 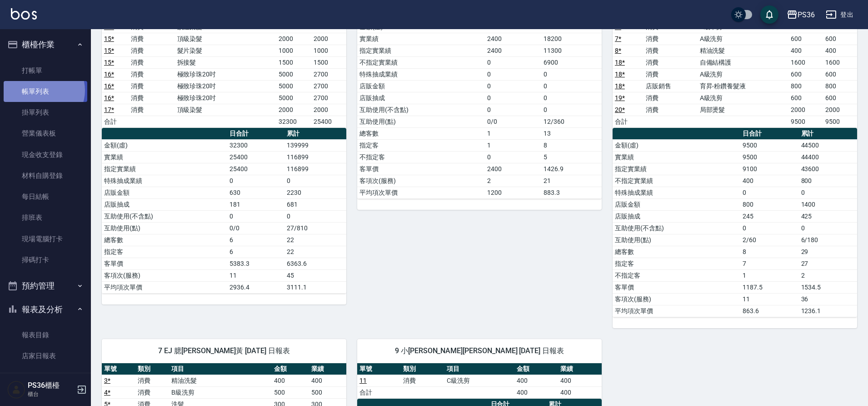 I want to click on div: PS36, so click(x=806, y=15).